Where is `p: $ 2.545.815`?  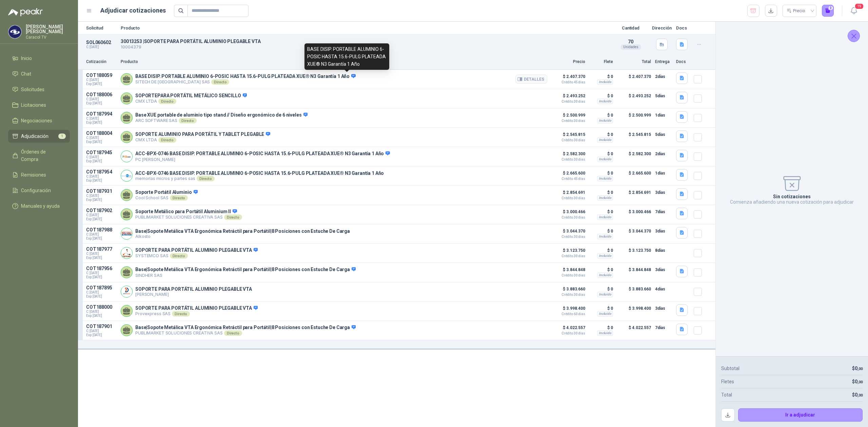
p: $ 2.545.815 is located at coordinates (634, 137).